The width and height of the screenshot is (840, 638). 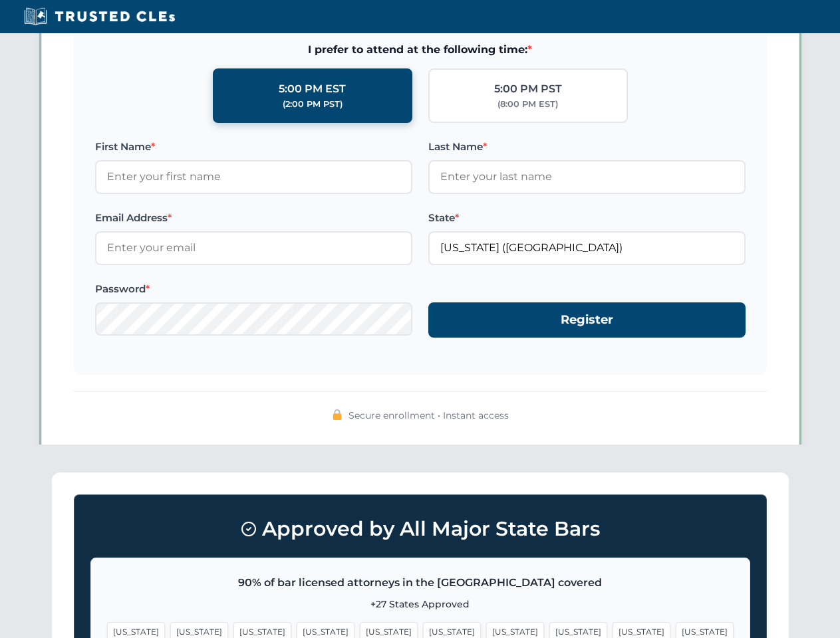 I want to click on label: Last Name, so click(x=586, y=147).